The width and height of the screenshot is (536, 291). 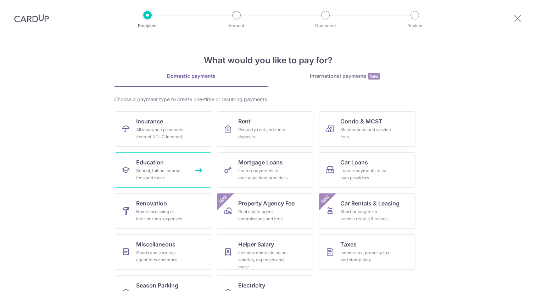 What do you see at coordinates (151, 204) in the screenshot?
I see `span: Renovation` at bounding box center [151, 204].